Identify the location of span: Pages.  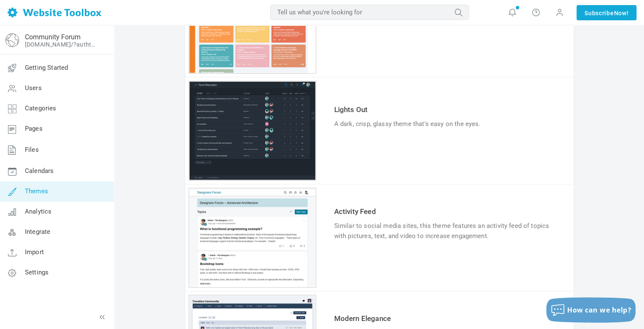
(34, 128).